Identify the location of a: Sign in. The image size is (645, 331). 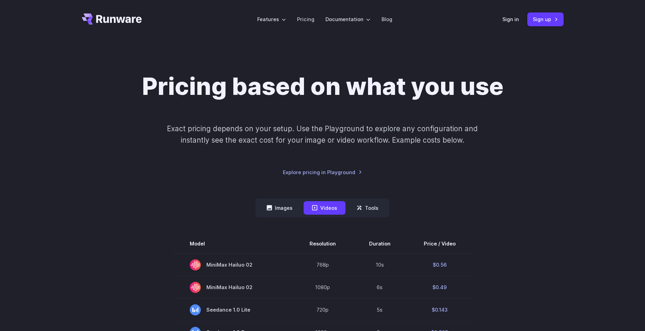
(511, 19).